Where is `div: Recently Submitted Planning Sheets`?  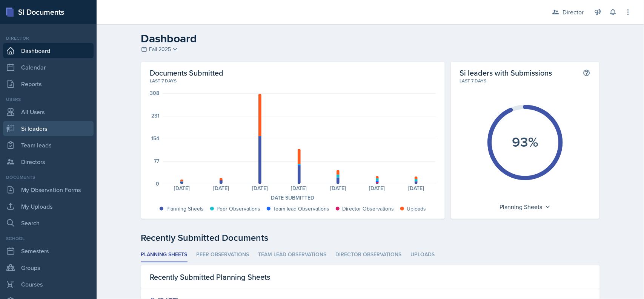 div: Recently Submitted Planning Sheets is located at coordinates (370, 277).